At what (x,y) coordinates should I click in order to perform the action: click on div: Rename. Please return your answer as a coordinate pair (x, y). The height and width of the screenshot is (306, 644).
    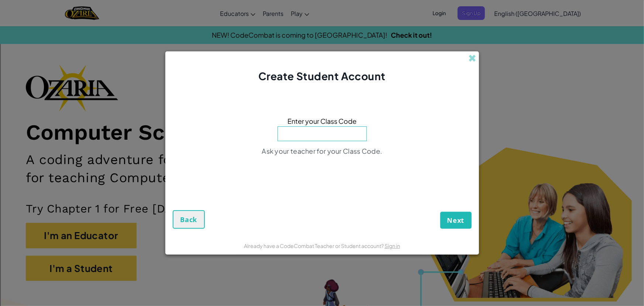
    Looking at the image, I should click on (322, 46).